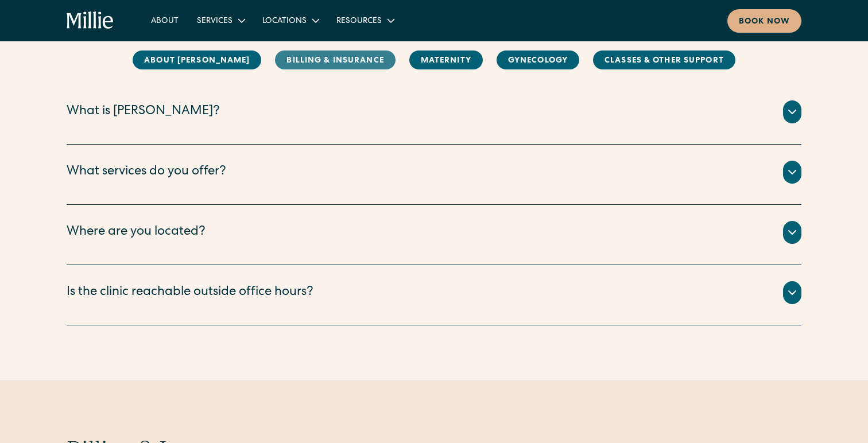 The image size is (868, 443). I want to click on div: Where are you located?, so click(136, 233).